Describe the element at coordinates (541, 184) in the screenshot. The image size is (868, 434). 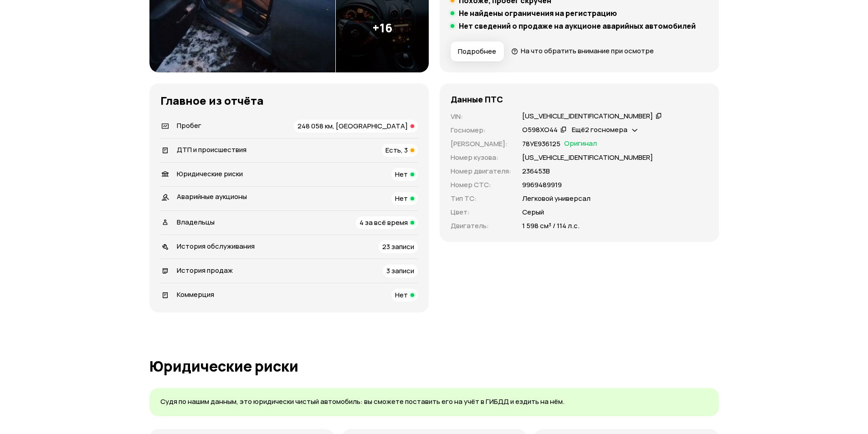
I see `p: 9969489919` at that location.